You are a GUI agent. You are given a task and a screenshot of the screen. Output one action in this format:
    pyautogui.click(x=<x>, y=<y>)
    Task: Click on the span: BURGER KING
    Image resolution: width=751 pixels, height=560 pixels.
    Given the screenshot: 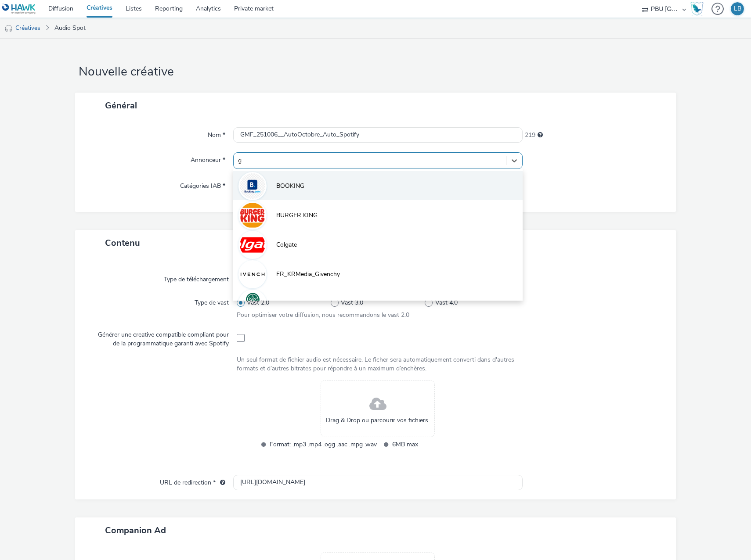 What is the action you would take?
    pyautogui.click(x=297, y=216)
    